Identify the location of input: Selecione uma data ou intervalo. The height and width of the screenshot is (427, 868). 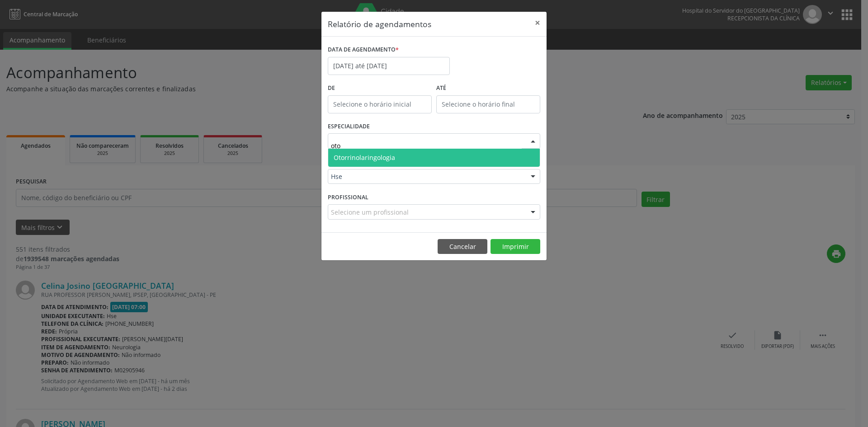
(389, 66).